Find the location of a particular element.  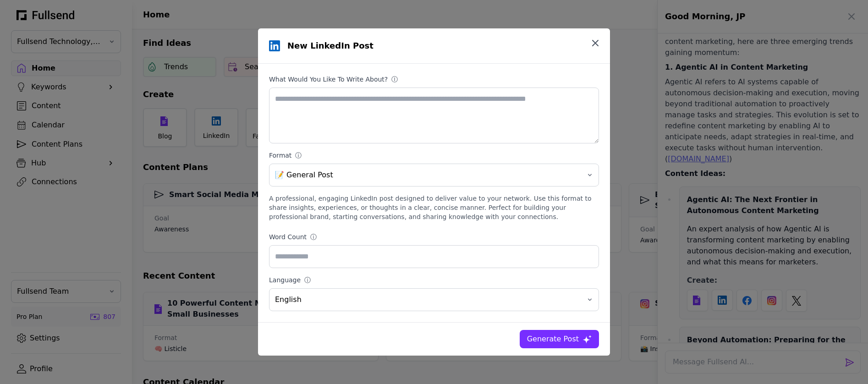

span: 📝 General Post is located at coordinates (428, 175).